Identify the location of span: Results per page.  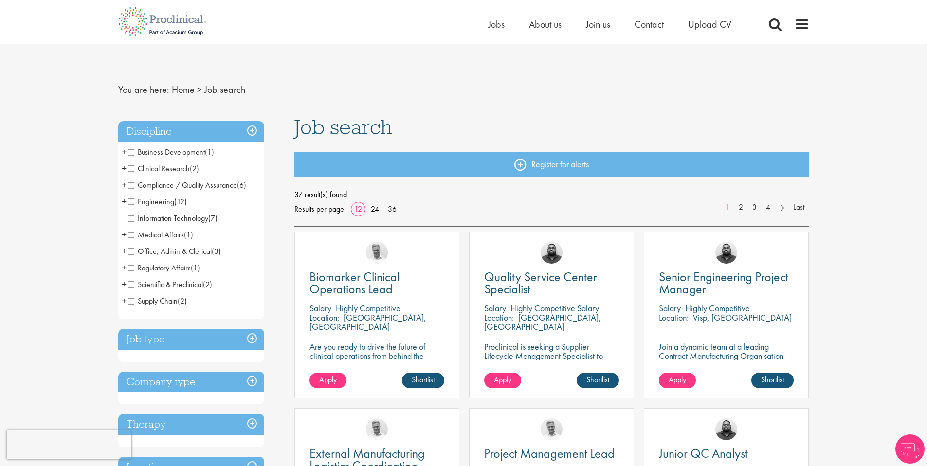
(319, 209).